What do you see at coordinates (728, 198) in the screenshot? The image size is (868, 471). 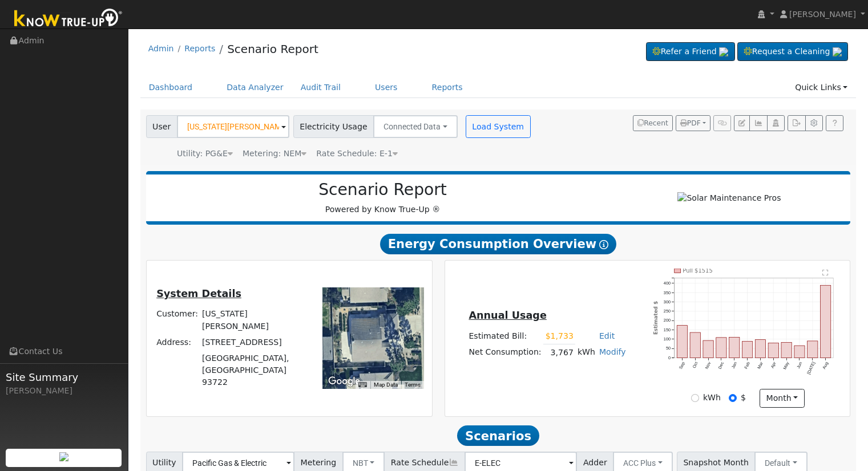 I see `img: Solar Maintenance Pros` at bounding box center [728, 198].